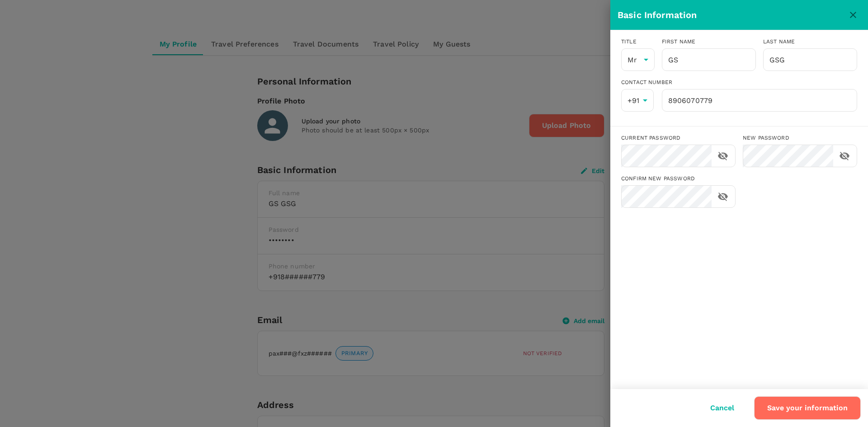  Describe the element at coordinates (638, 42) in the screenshot. I see `div: Title` at that location.